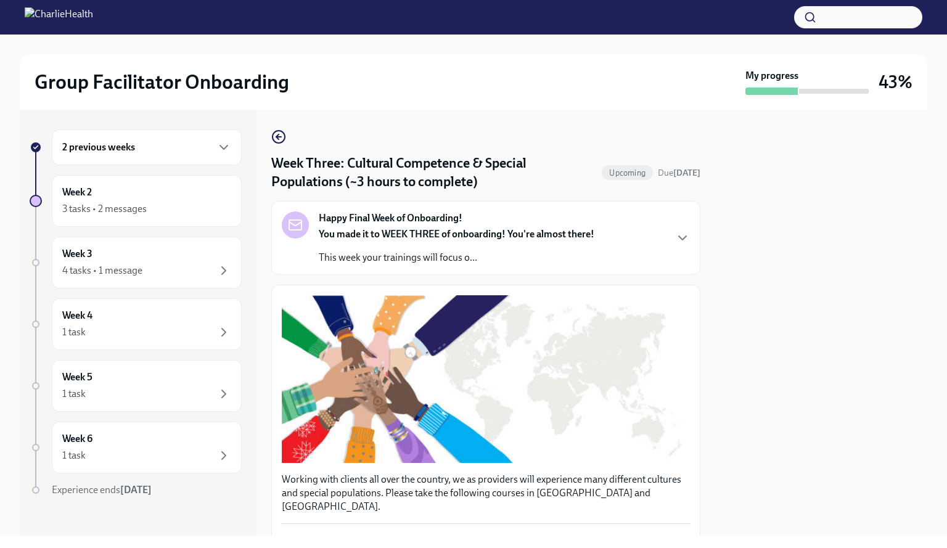 This screenshot has height=548, width=947. Describe the element at coordinates (99, 147) in the screenshot. I see `h6: 2 previous weeks` at that location.